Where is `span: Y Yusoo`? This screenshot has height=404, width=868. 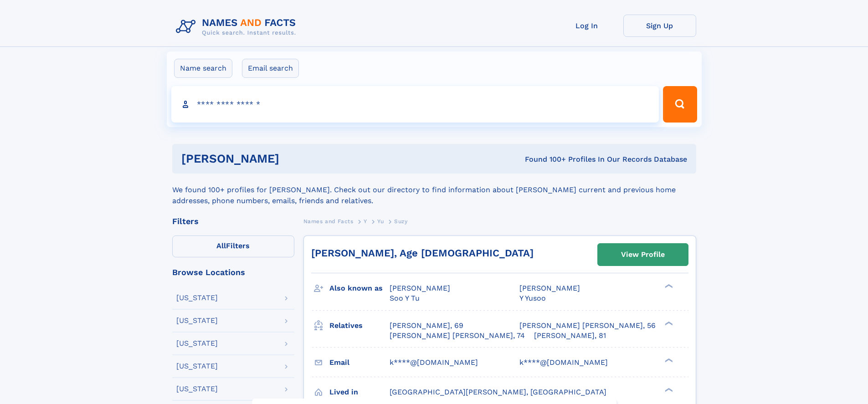 span: Y Yusoo is located at coordinates (533, 298).